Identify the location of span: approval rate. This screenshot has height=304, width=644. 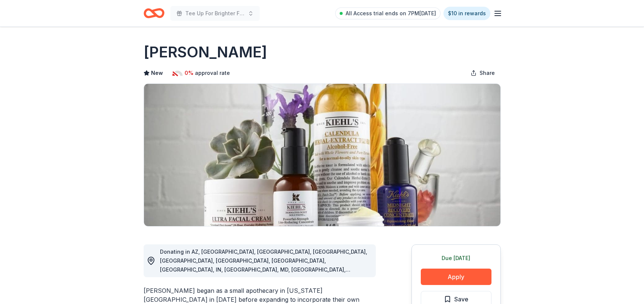
(212, 73).